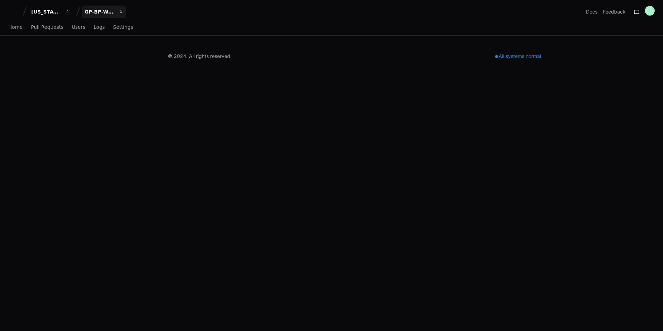 The height and width of the screenshot is (331, 663). Describe the element at coordinates (123, 27) in the screenshot. I see `span: Settings` at that location.